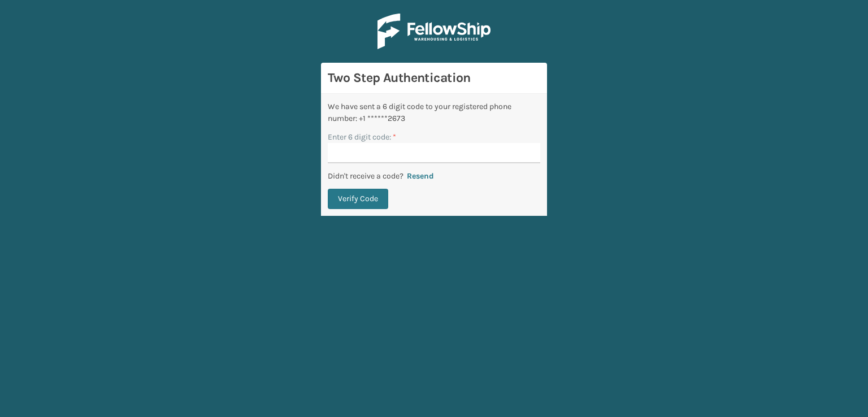 This screenshot has width=868, height=417. Describe the element at coordinates (358, 199) in the screenshot. I see `button: Verify Code` at that location.